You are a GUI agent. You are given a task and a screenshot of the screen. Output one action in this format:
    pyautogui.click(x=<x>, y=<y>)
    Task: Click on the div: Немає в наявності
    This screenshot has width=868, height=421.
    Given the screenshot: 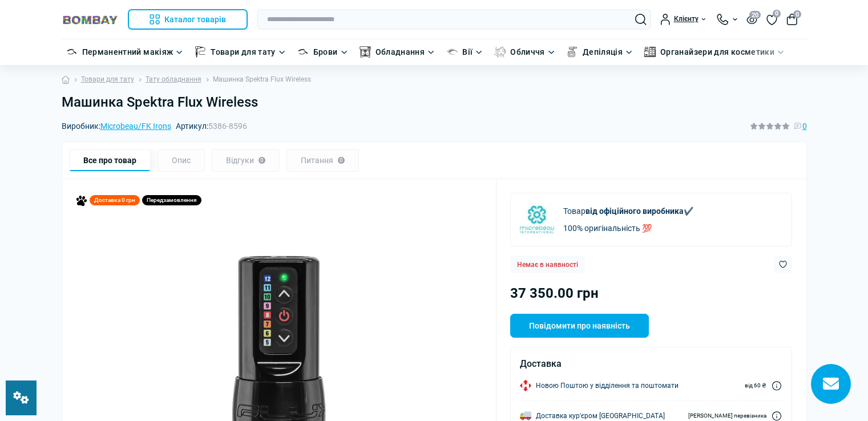 What is the action you would take?
    pyautogui.click(x=548, y=264)
    